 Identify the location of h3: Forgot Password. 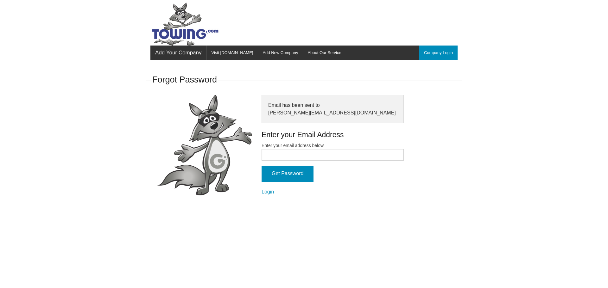
(184, 80).